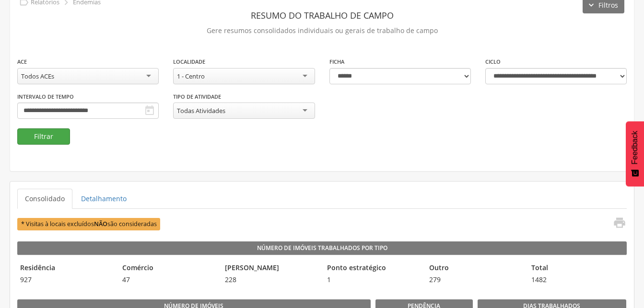 The height and width of the screenshot is (308, 644). I want to click on legend: Ponto estratégico, so click(372, 268).